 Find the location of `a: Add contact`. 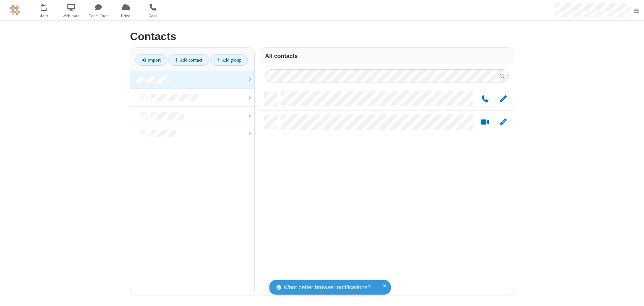

a: Add contact is located at coordinates (189, 60).